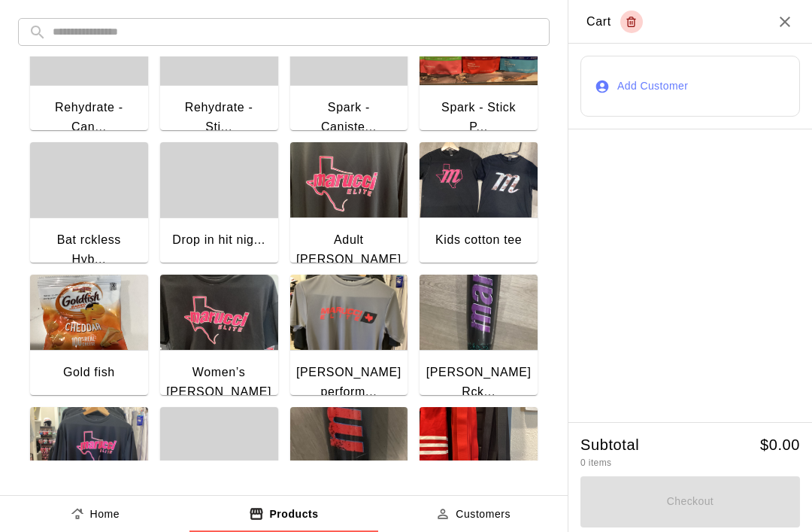  Describe the element at coordinates (89, 117) in the screenshot. I see `div: Rehydrate - Can...` at that location.